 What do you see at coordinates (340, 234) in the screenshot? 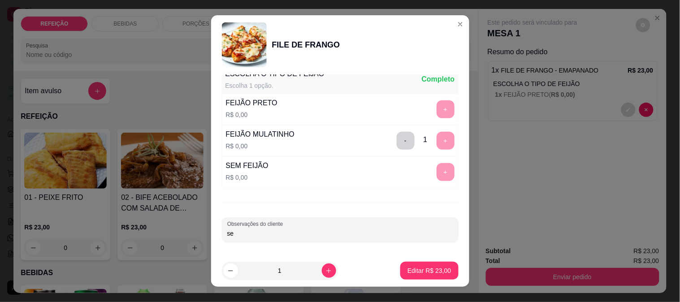
I see `input: Observações do cliente` at bounding box center [340, 234].